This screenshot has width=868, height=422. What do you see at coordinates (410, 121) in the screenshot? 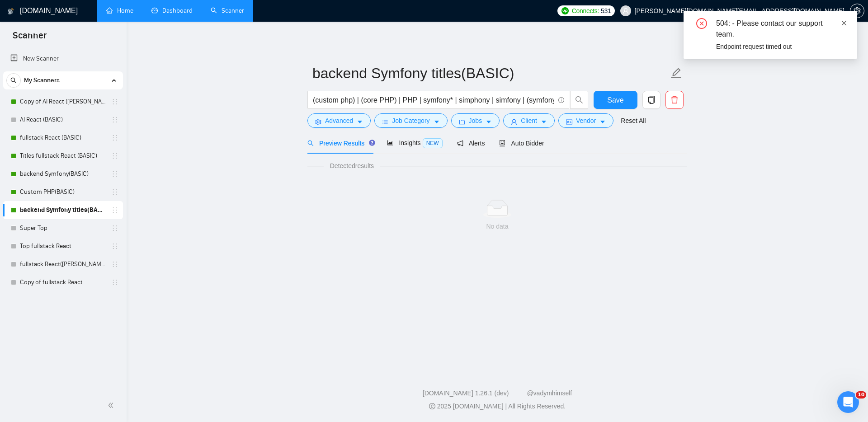
I see `span: Job Category` at bounding box center [410, 121].